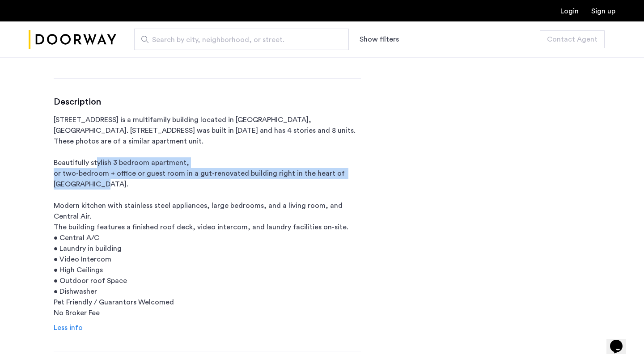 The image size is (644, 363). I want to click on span: Search by city, neighborhood, or street., so click(237, 40).